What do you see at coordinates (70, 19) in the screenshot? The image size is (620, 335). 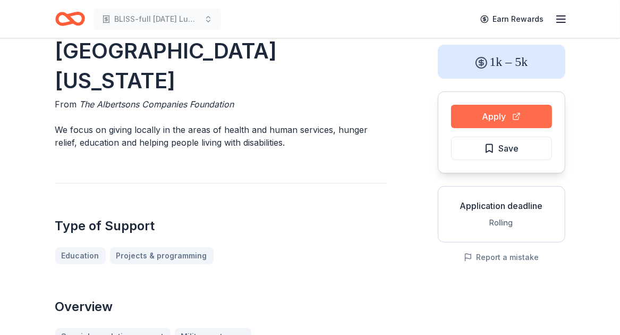 I see `a: Home` at bounding box center [70, 19].